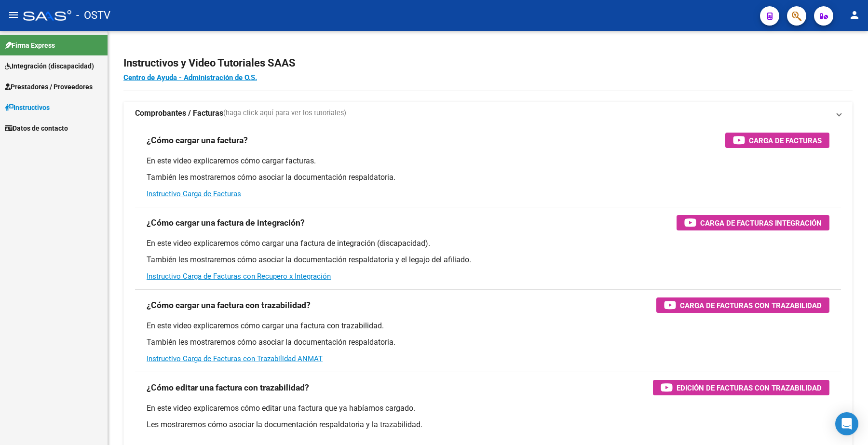  Describe the element at coordinates (749, 388) in the screenshot. I see `span: Edición de Facturas con Trazabilidad` at that location.